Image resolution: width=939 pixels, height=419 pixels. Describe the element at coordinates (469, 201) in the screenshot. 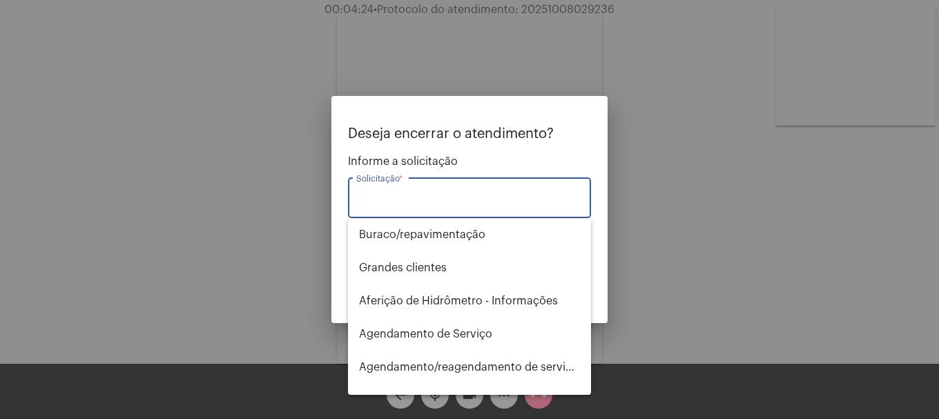

I see `input: Buscar solicitação` at that location.